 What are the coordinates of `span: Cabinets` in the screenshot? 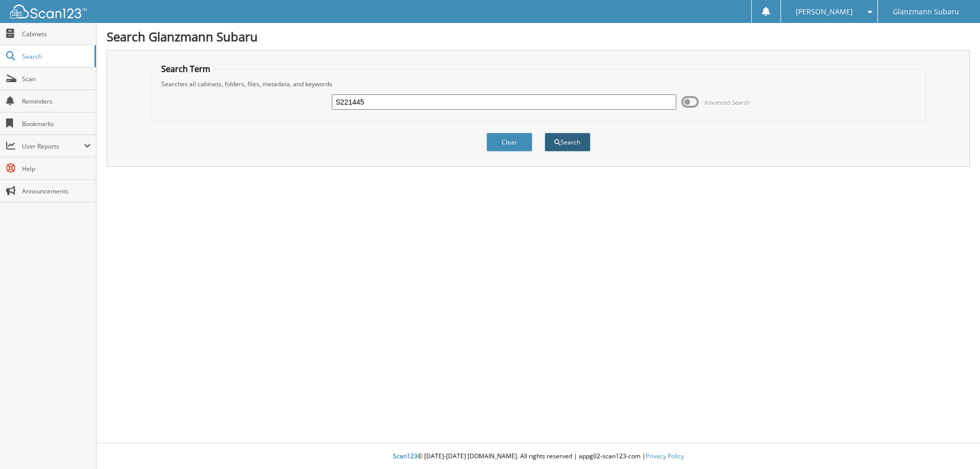 It's located at (56, 34).